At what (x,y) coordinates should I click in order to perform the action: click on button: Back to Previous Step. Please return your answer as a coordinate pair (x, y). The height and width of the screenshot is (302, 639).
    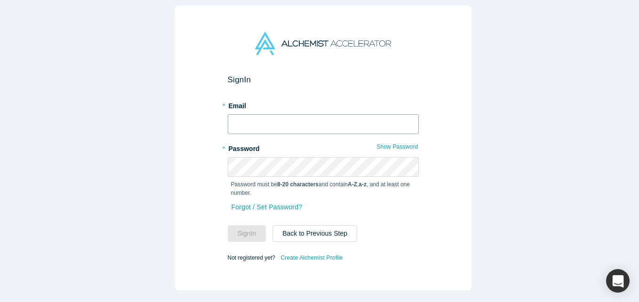
    Looking at the image, I should click on (315, 233).